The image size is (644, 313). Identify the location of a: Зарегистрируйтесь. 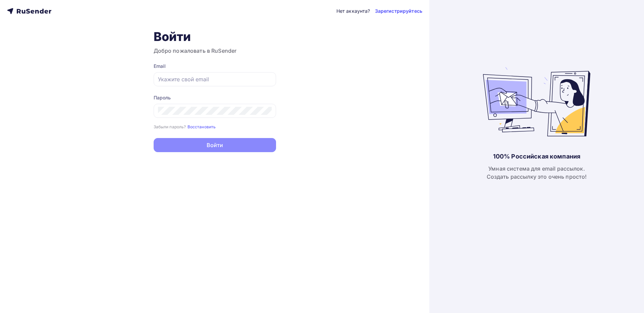
(398, 11).